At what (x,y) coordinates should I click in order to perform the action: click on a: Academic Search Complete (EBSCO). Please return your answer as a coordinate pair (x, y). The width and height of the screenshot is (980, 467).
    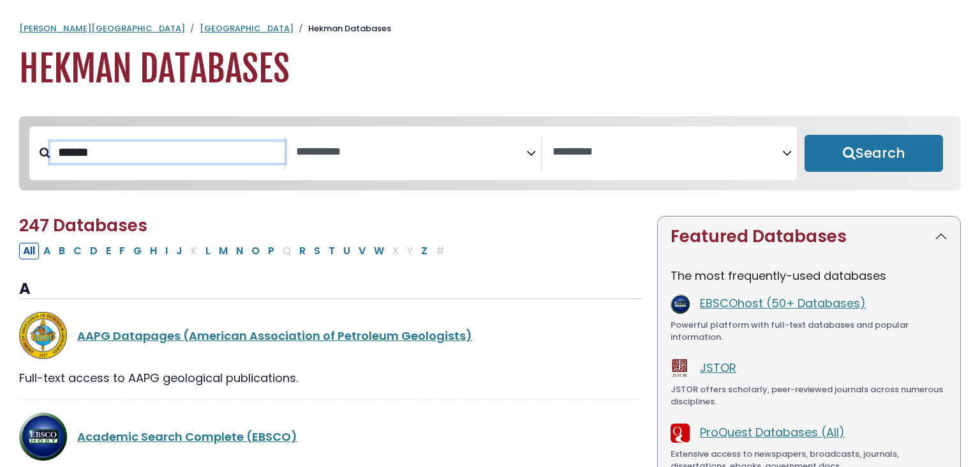
    Looking at the image, I should click on (187, 436).